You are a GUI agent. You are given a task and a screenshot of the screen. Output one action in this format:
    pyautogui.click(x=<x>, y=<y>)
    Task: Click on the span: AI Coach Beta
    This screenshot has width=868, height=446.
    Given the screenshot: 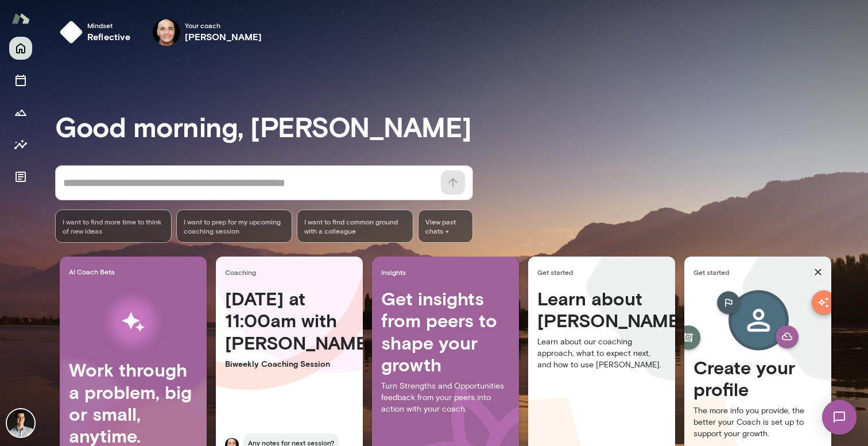 What is the action you would take?
    pyautogui.click(x=135, y=271)
    